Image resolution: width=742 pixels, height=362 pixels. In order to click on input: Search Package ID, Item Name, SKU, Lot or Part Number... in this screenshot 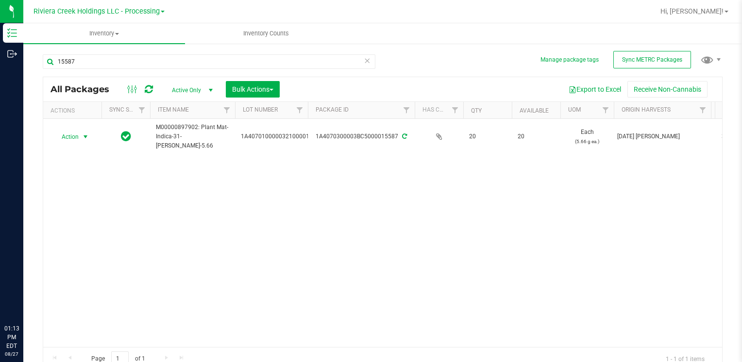, I will do `click(209, 62)`.